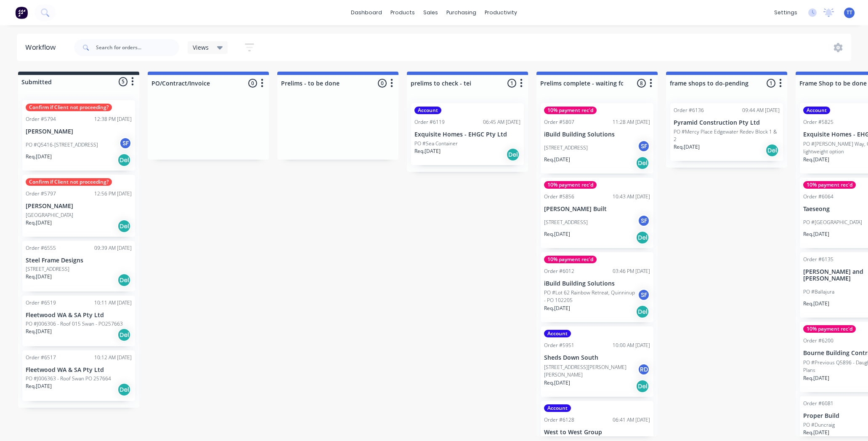 The image size is (868, 441). What do you see at coordinates (367, 13) in the screenshot?
I see `a: dashboard` at bounding box center [367, 13].